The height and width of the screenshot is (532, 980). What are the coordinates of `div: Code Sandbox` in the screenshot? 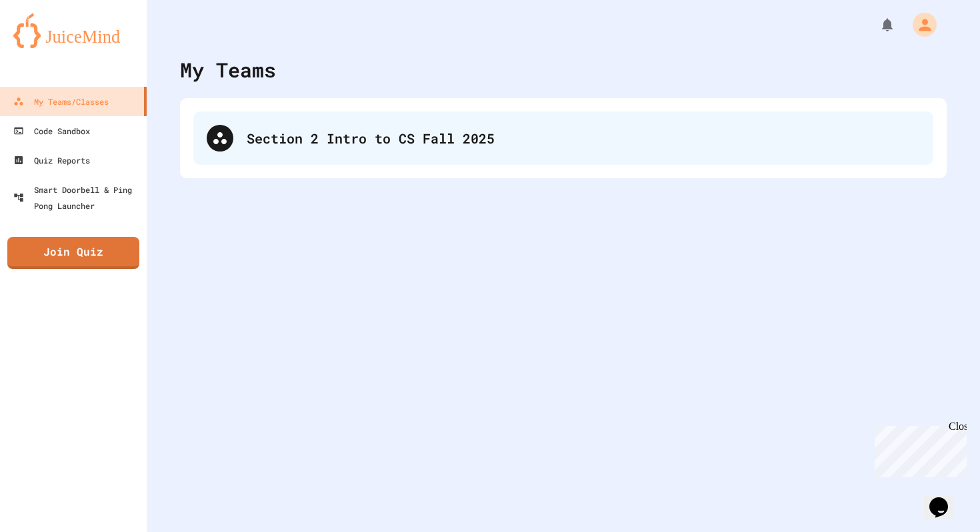 It's located at (52, 131).